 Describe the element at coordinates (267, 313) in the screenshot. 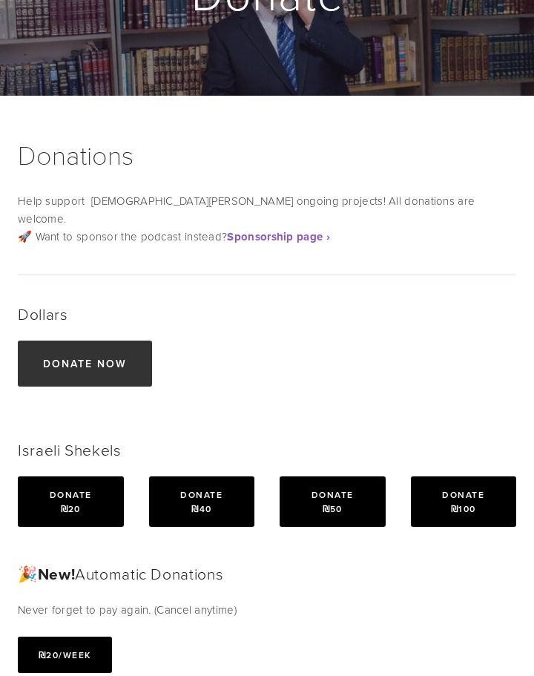

I see `h2: Dollars` at that location.